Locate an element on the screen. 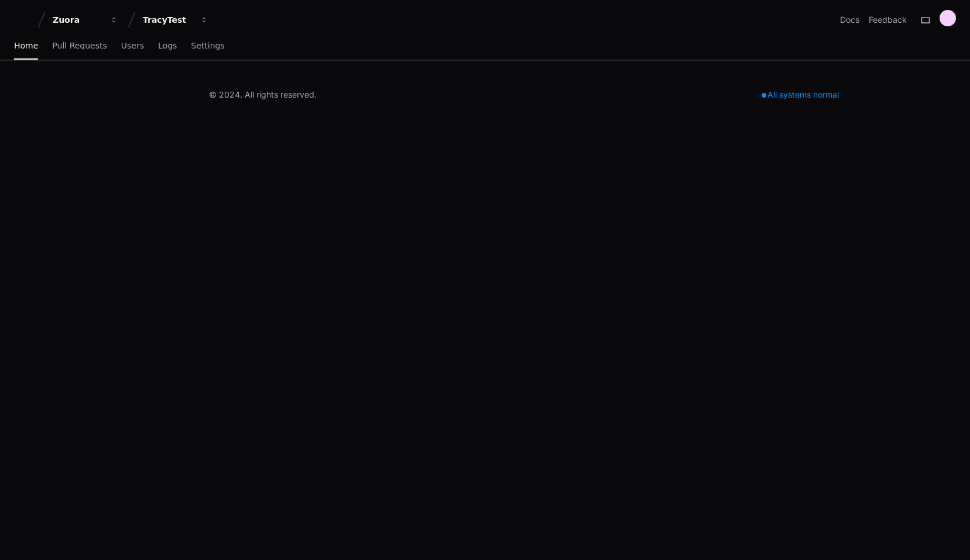 This screenshot has height=560, width=970. div: Zuora is located at coordinates (78, 20).